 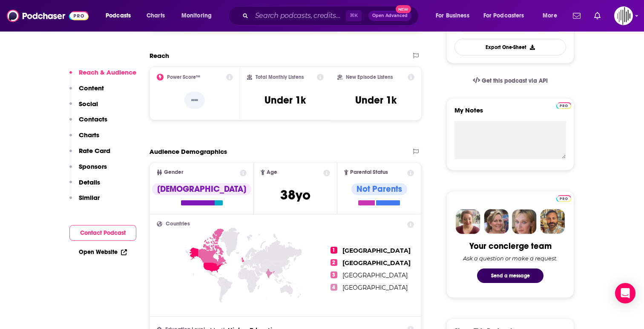 I want to click on span: 38 yo, so click(x=295, y=195).